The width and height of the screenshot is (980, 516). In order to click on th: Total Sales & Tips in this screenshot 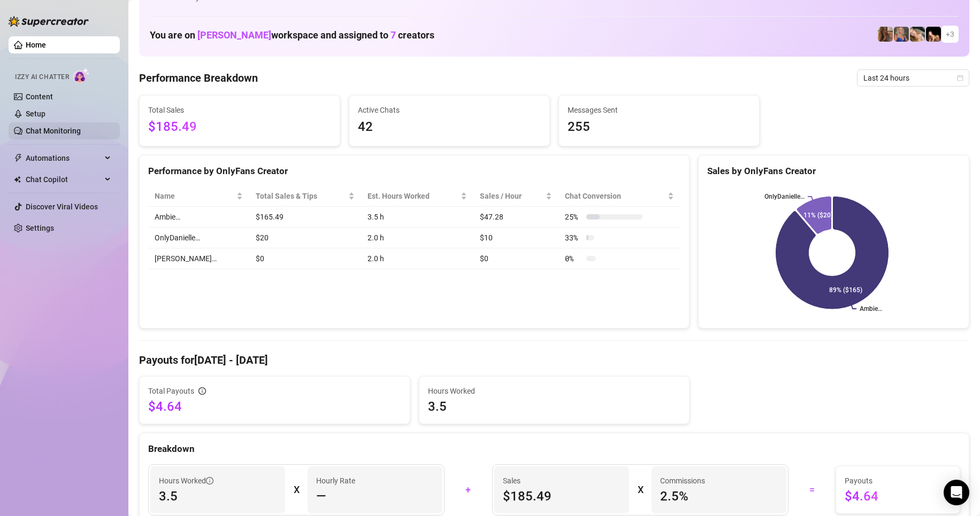, I will do `click(305, 196)`.